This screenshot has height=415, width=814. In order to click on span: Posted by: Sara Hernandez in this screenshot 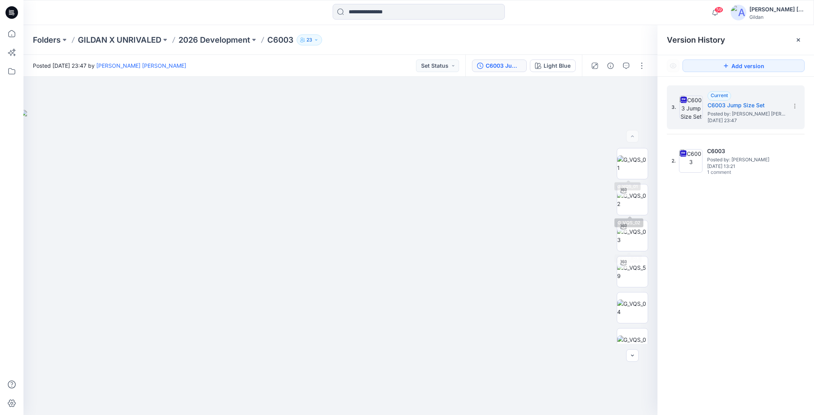, I will do `click(747, 160)`.